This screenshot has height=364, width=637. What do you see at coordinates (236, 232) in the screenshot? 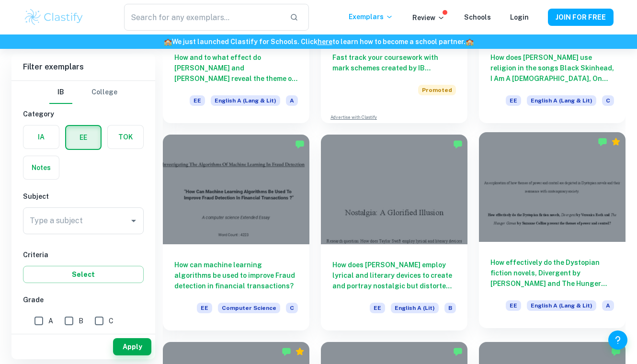
I see `a: How can machine learning algorithms be used to improve Fraud detection in financial transactions?...` at bounding box center [236, 232].